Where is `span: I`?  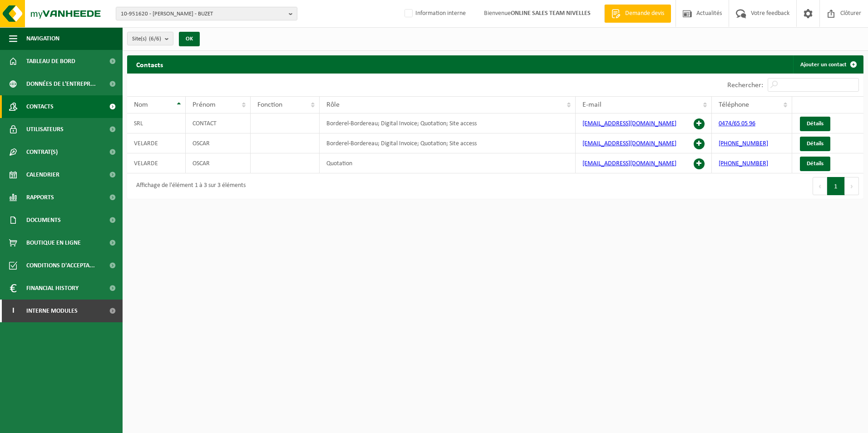
span: I is located at coordinates (13, 311).